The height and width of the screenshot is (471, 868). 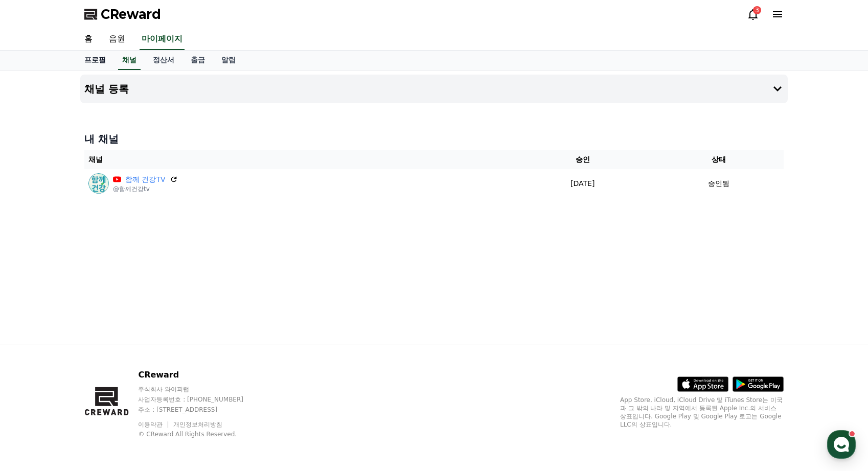 I want to click on p: 주식회사 와이피랩, so click(x=201, y=389).